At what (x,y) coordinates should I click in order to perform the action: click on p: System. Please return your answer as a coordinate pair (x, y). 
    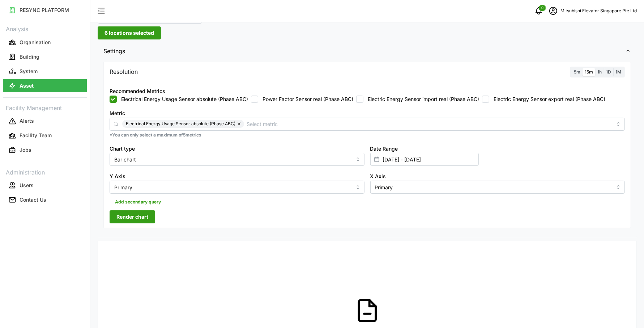
    Looking at the image, I should click on (29, 72).